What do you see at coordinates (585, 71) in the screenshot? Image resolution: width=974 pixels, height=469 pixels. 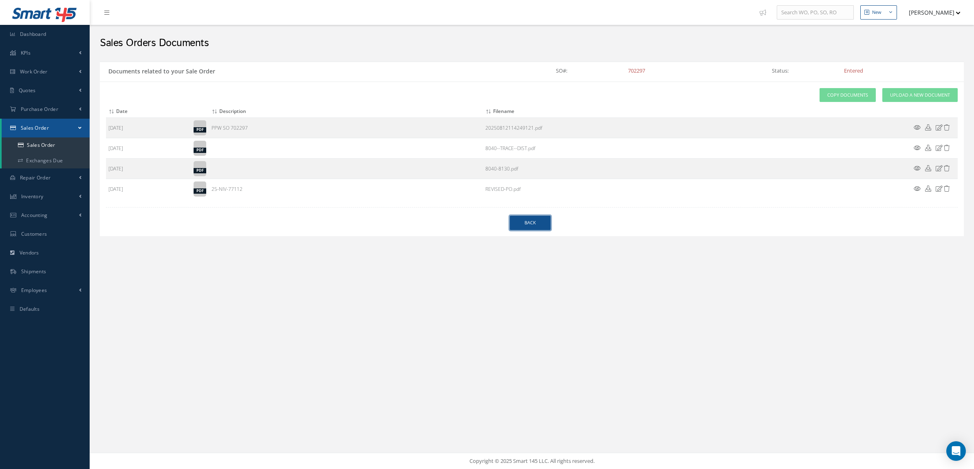 I see `label: SO#:` at bounding box center [585, 71].